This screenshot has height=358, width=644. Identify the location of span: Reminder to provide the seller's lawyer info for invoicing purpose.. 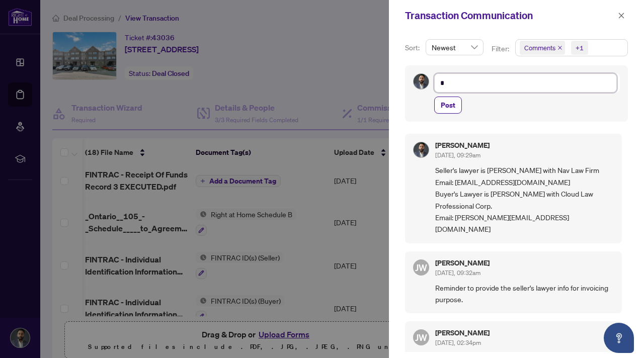
(524, 294).